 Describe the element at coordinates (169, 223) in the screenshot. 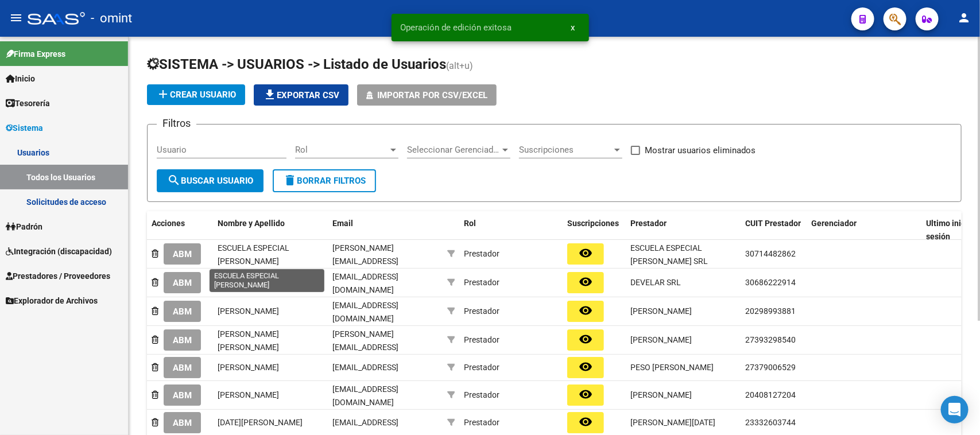

I see `span: Acciones` at that location.